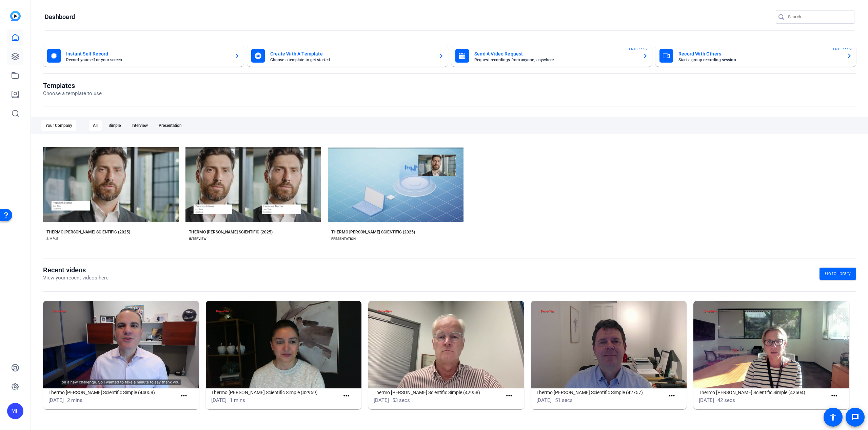 This screenshot has height=430, width=868. What do you see at coordinates (144, 56) in the screenshot?
I see `button: Instant Self RecordRecord yourself or your screen` at bounding box center [144, 56].